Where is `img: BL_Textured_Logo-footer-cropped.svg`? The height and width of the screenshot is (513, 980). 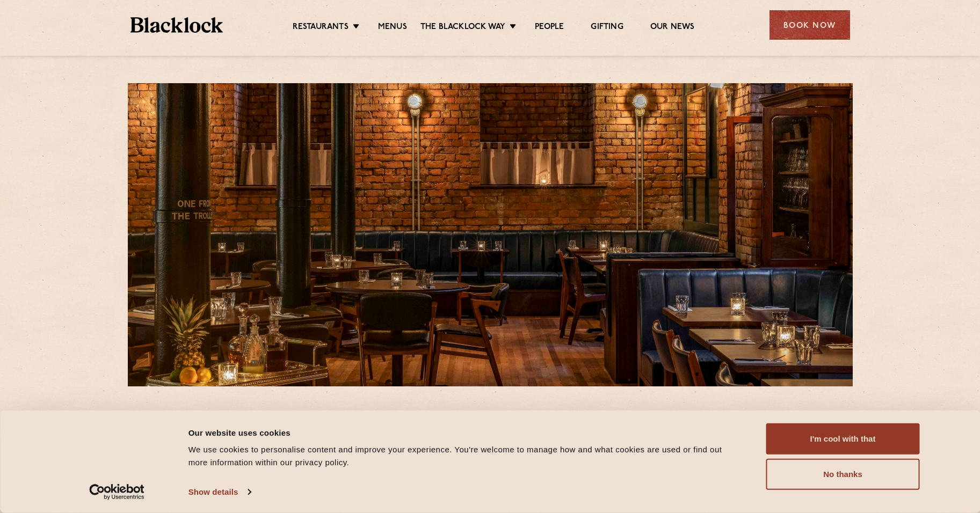
img: BL_Textured_Logo-footer-cropped.svg is located at coordinates (176, 25).